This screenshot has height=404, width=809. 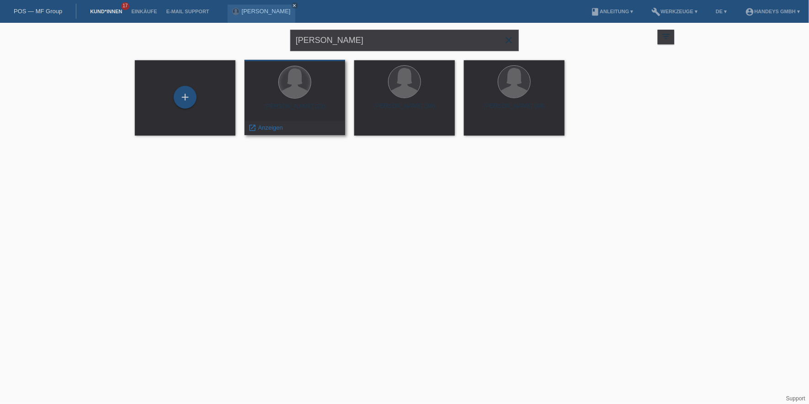 What do you see at coordinates (265, 127) in the screenshot?
I see `a: launch Anzeigen` at bounding box center [265, 127].